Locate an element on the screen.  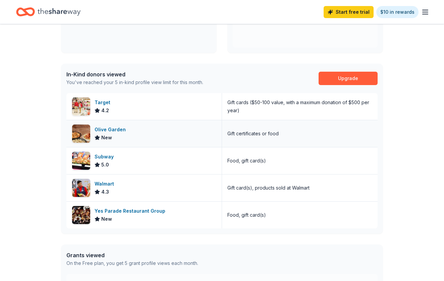
div: Yes Parade Restaurant Group is located at coordinates (131, 211).